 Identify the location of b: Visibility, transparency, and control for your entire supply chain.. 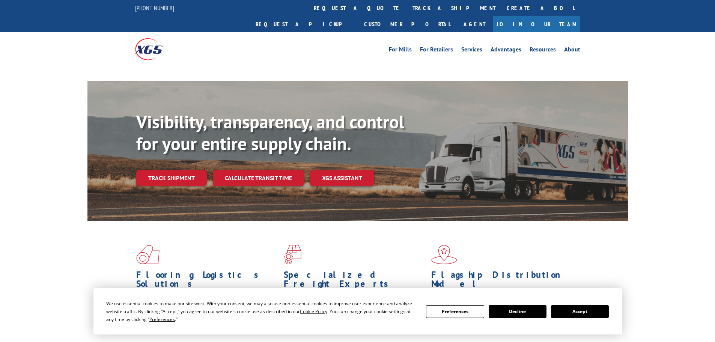
(270, 132).